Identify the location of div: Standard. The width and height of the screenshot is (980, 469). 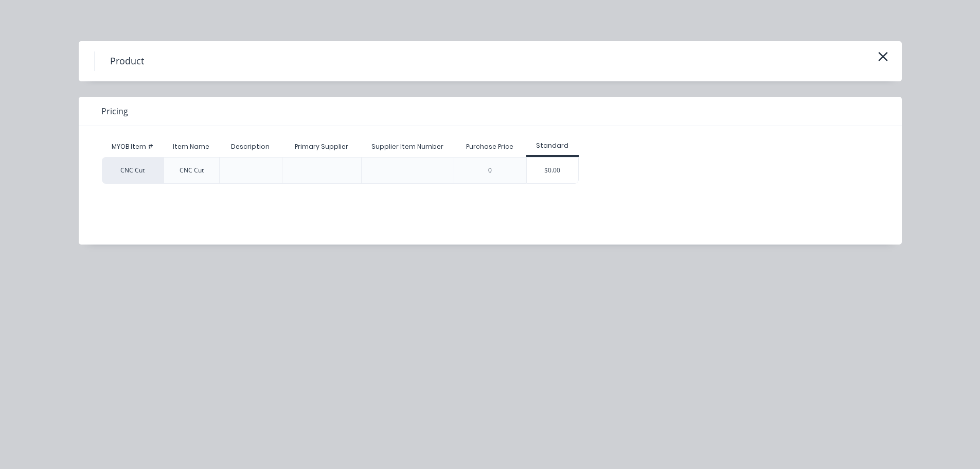
(553, 146).